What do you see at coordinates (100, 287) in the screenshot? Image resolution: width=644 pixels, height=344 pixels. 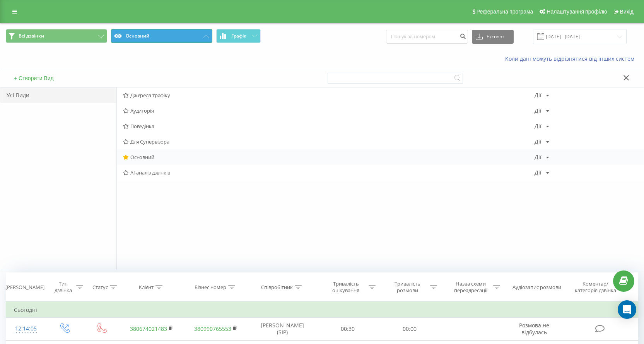 I see `div: Статус` at bounding box center [100, 287].